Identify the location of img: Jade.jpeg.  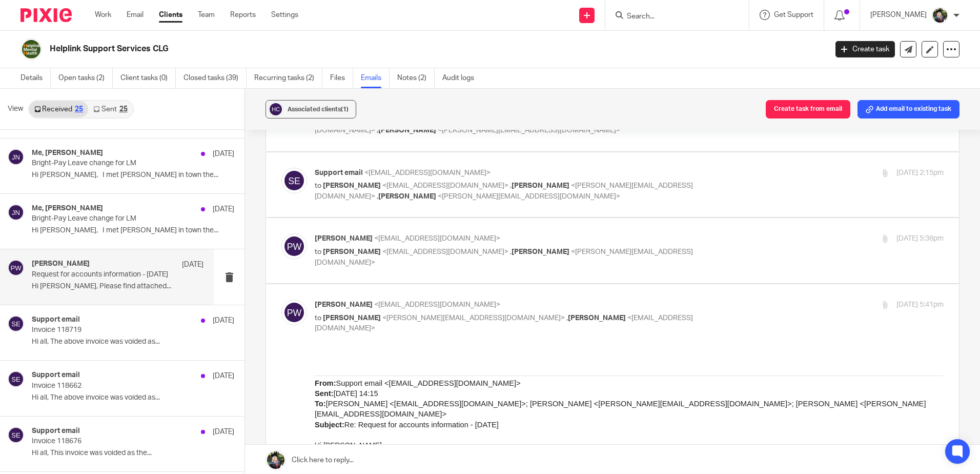
(940, 15).